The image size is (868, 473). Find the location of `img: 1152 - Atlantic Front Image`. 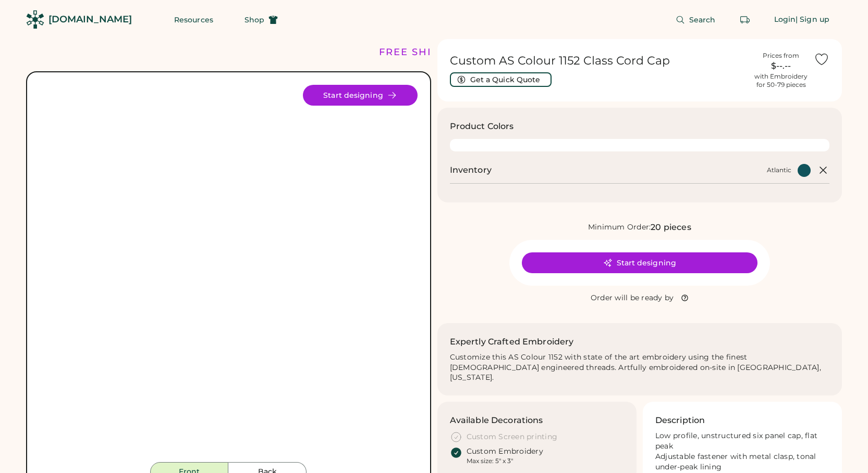

img: 1152 - Atlantic Front Image is located at coordinates (228, 274).